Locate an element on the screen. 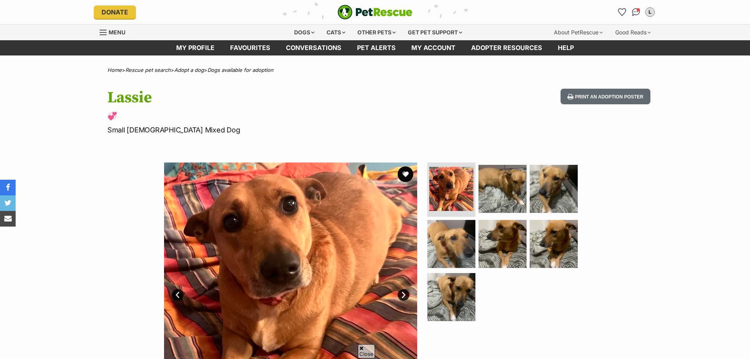 The height and width of the screenshot is (359, 750). a: Conversations is located at coordinates (636, 12).